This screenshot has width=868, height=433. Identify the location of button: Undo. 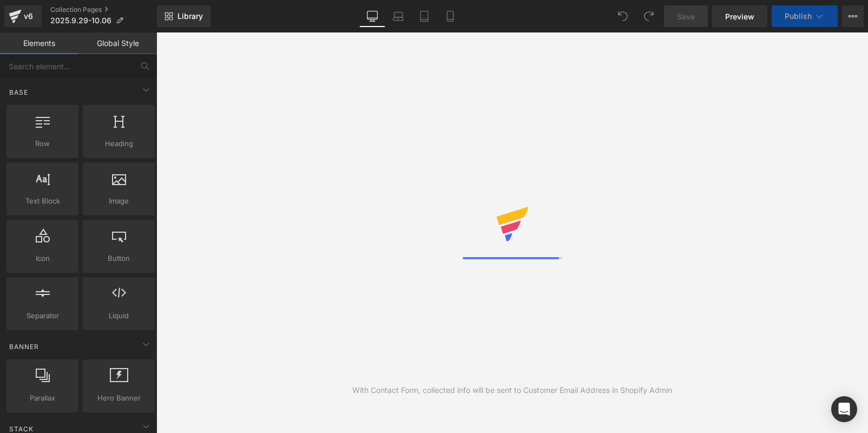
(623, 17).